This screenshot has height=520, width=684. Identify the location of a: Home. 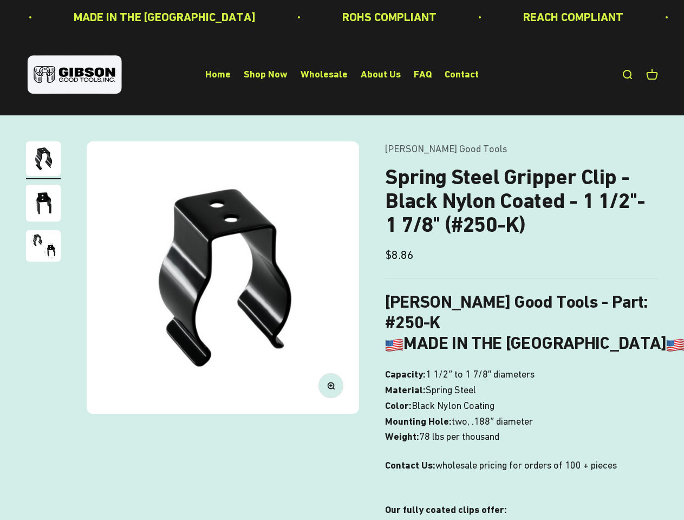
(218, 74).